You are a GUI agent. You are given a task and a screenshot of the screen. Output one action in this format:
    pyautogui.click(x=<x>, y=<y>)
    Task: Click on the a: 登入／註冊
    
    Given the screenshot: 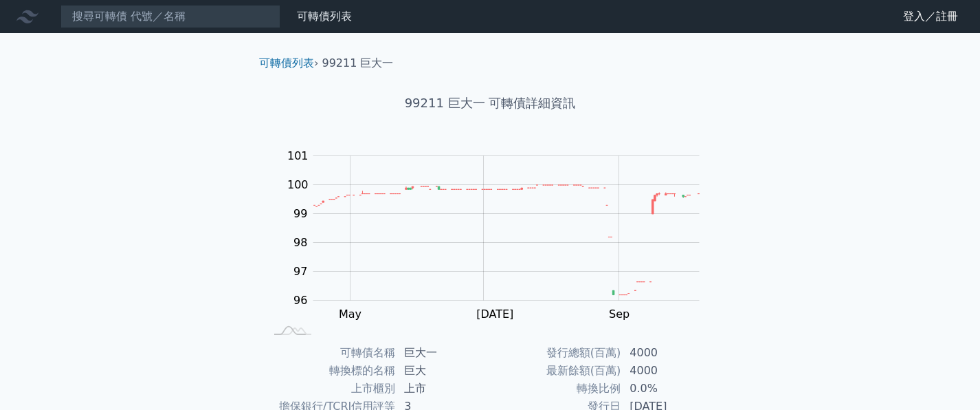 What is the action you would take?
    pyautogui.click(x=931, y=17)
    